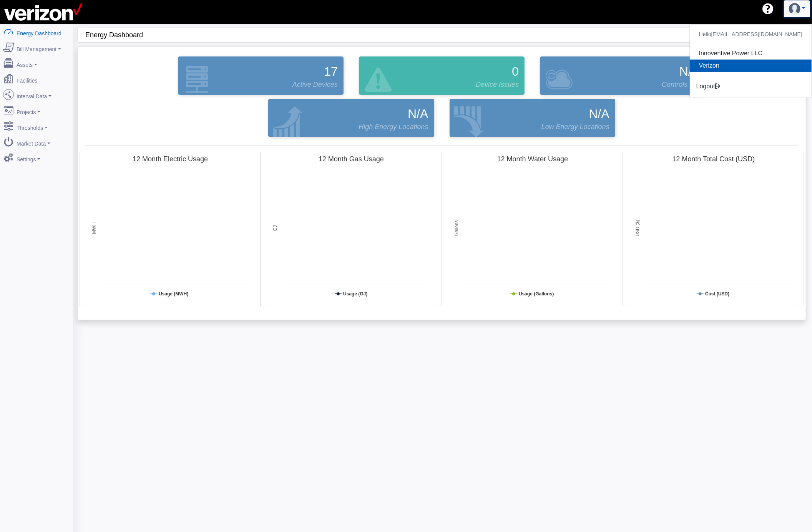 The width and height of the screenshot is (812, 532). What do you see at coordinates (708, 87) in the screenshot?
I see `button: Logout` at bounding box center [708, 87].